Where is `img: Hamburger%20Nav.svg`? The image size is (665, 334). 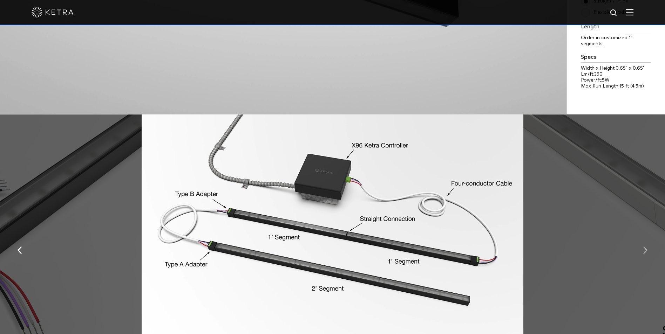
img: Hamburger%20Nav.svg is located at coordinates (629, 12).